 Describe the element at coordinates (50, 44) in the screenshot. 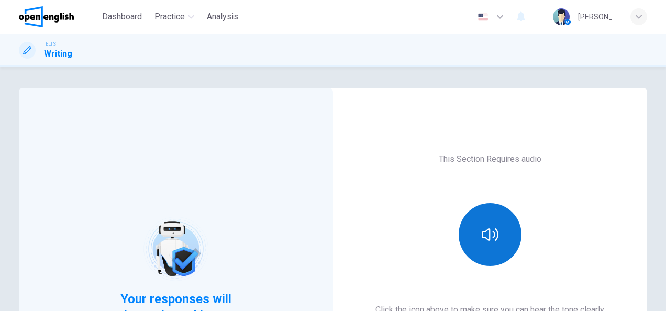

I see `span: IELTS` at that location.